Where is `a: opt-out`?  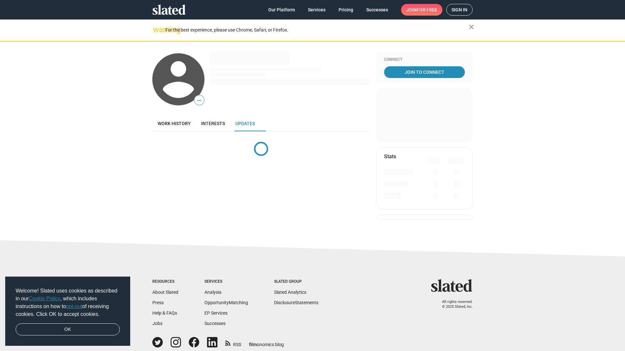
a: opt-out is located at coordinates (74, 307).